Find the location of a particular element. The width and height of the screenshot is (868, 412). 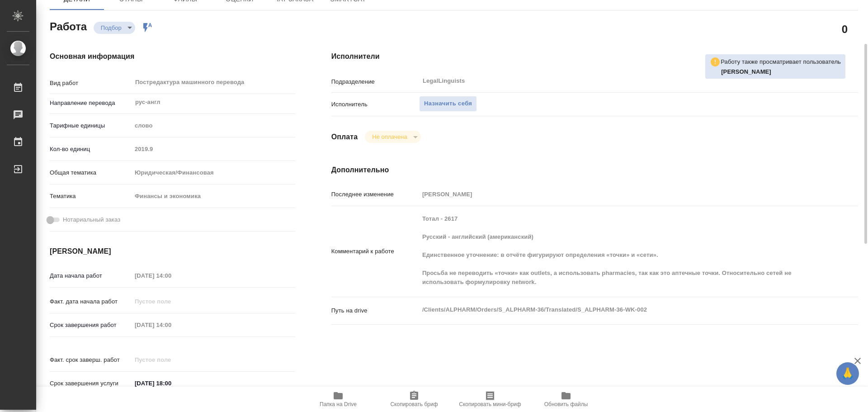

p: Дата начала работ is located at coordinates (90, 276).